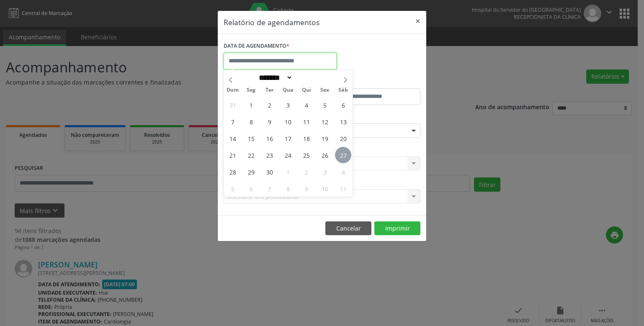 The width and height of the screenshot is (644, 326). I want to click on span: Setembro 17, 2025, so click(288, 138).